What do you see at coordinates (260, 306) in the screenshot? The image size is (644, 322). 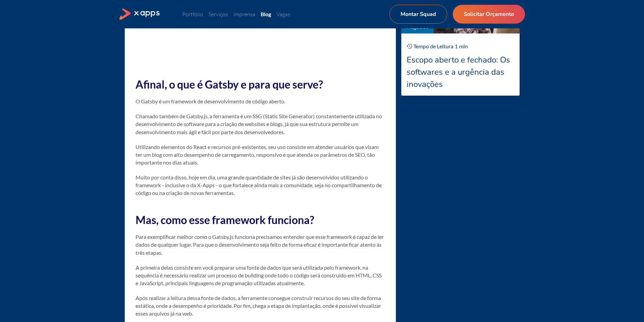 I see `p: Após realizar a leitura dessa fonte de dados, a ferramente consegue construir recursos do seu sit...` at bounding box center [260, 306].